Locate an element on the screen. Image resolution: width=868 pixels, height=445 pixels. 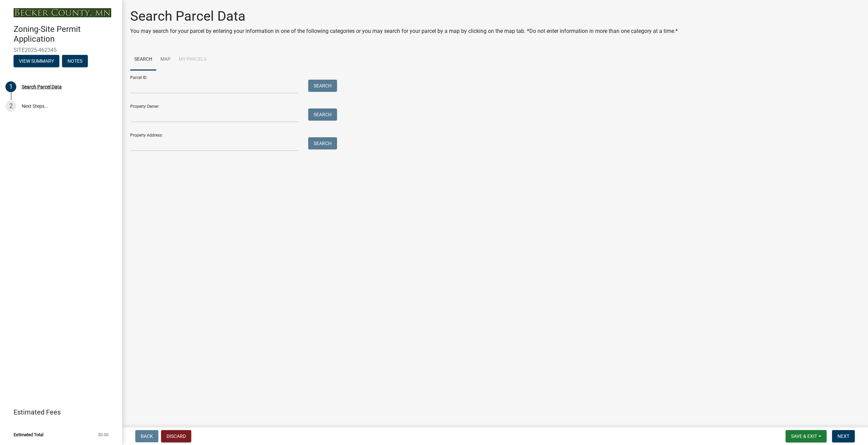
span: Save & Exit is located at coordinates (804, 436).